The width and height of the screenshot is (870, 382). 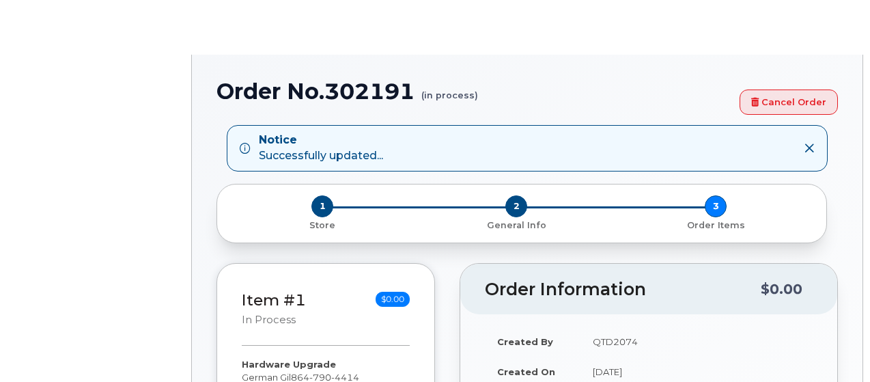 I want to click on div: $0.00, so click(x=781, y=289).